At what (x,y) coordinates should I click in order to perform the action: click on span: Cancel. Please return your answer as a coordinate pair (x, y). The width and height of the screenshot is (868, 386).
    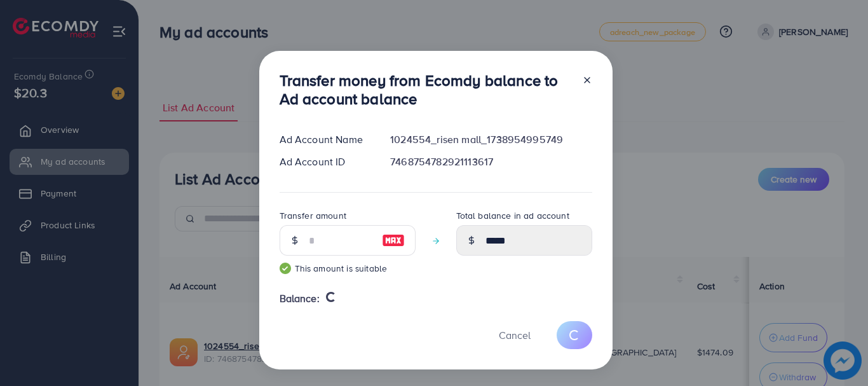
    Looking at the image, I should click on (515, 335).